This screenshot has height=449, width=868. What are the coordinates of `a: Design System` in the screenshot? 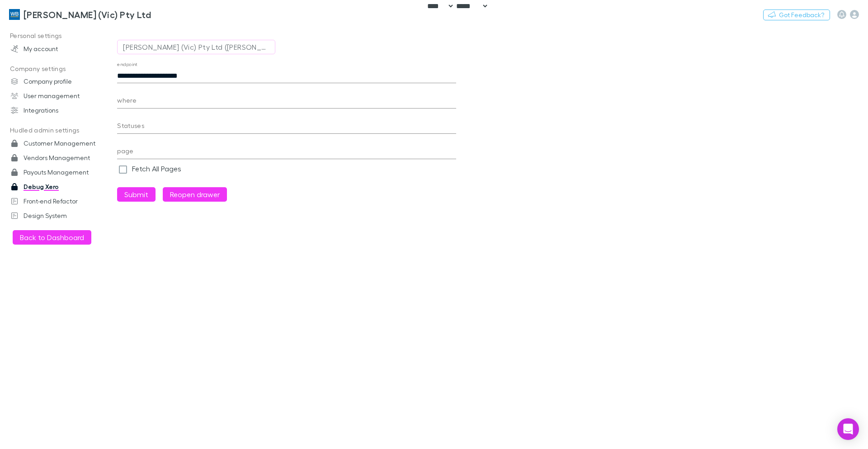 It's located at (62, 216).